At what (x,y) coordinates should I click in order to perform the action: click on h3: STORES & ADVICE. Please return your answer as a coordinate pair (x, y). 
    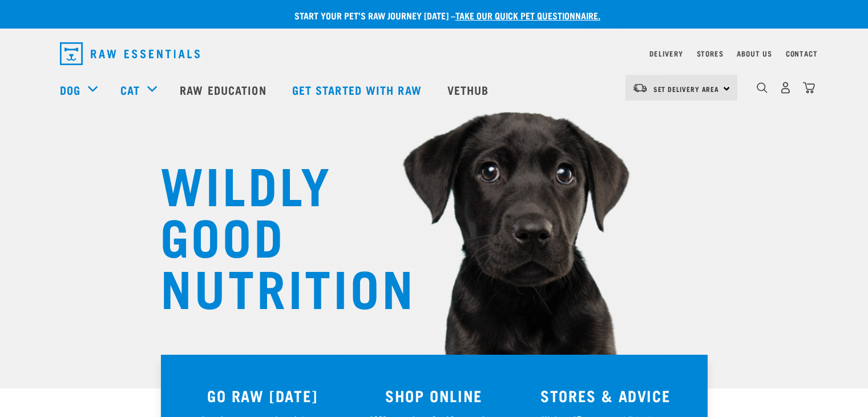
    Looking at the image, I should click on (606, 395).